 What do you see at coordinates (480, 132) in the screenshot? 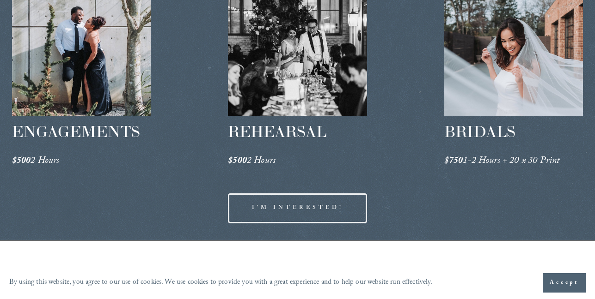
I see `span: BRIDALS` at bounding box center [480, 132].